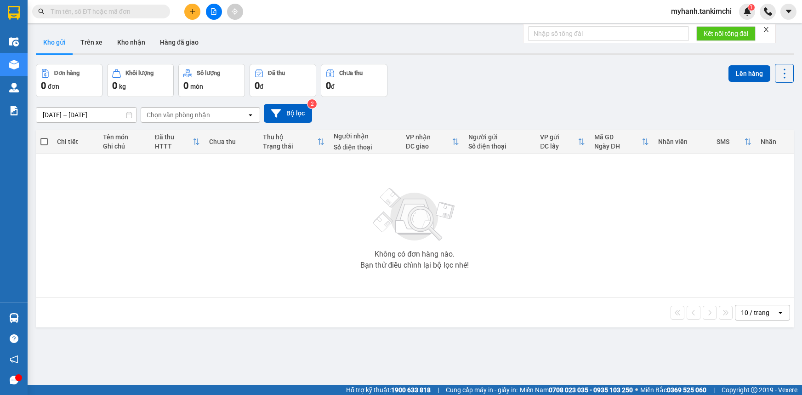  What do you see at coordinates (75, 142) in the screenshot?
I see `div: Chi tiết` at bounding box center [75, 142].